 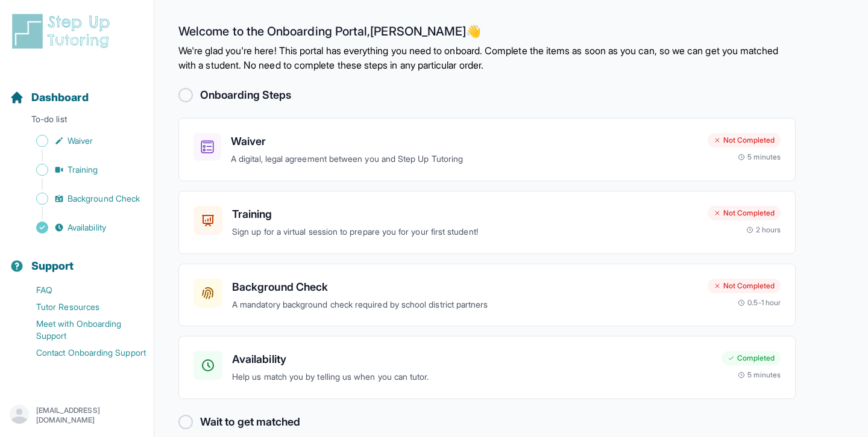 What do you see at coordinates (465, 232) in the screenshot?
I see `p: Sign up for a virtual session to prepare you for your first student!` at bounding box center [465, 232].